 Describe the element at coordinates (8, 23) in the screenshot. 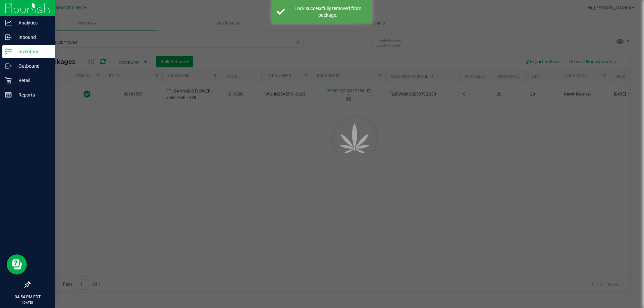

I see `inline-svg: Analytics` at that location.